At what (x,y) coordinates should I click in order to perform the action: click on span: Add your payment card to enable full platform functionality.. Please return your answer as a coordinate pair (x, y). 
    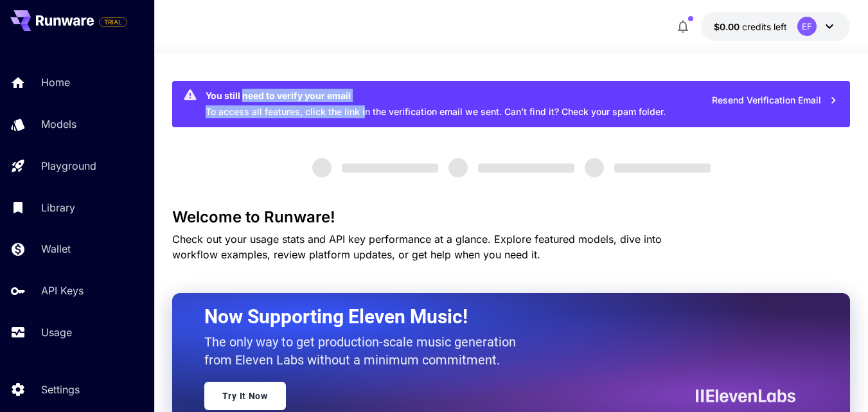
    Looking at the image, I should click on (113, 22).